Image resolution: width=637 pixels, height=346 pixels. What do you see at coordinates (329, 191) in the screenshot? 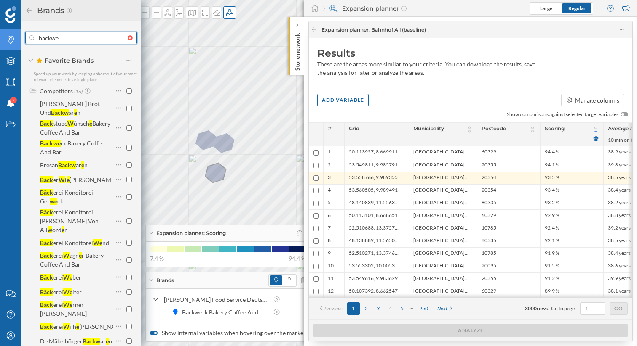
I see `span: 4` at bounding box center [329, 191].